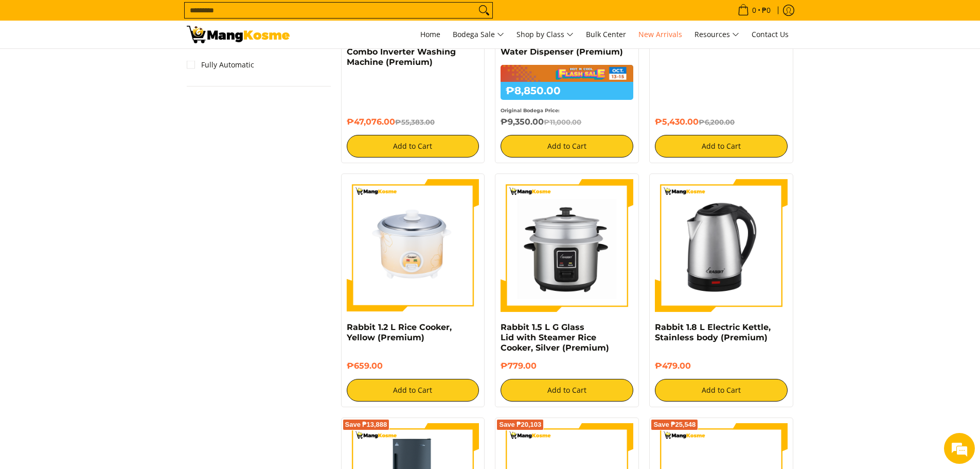 Image resolution: width=980 pixels, height=469 pixels. Describe the element at coordinates (479, 35) in the screenshot. I see `a: Bodega Sale` at that location.